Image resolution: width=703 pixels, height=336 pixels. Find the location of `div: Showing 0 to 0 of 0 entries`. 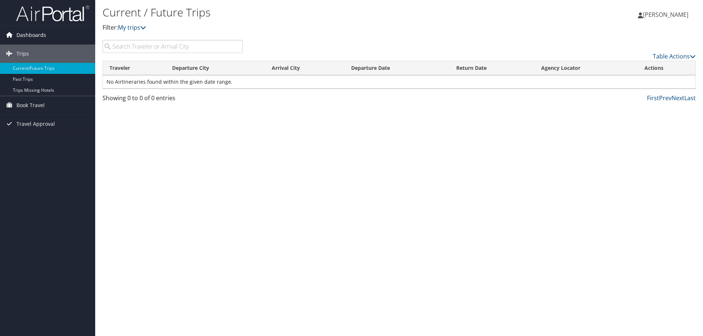

div: Showing 0 to 0 of 0 entries is located at coordinates (172, 100).